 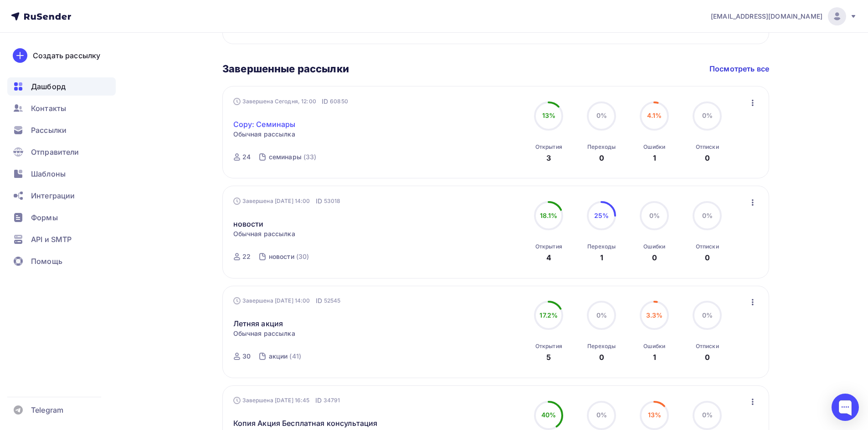 What do you see at coordinates (332, 201) in the screenshot?
I see `span: 53018` at bounding box center [332, 201].